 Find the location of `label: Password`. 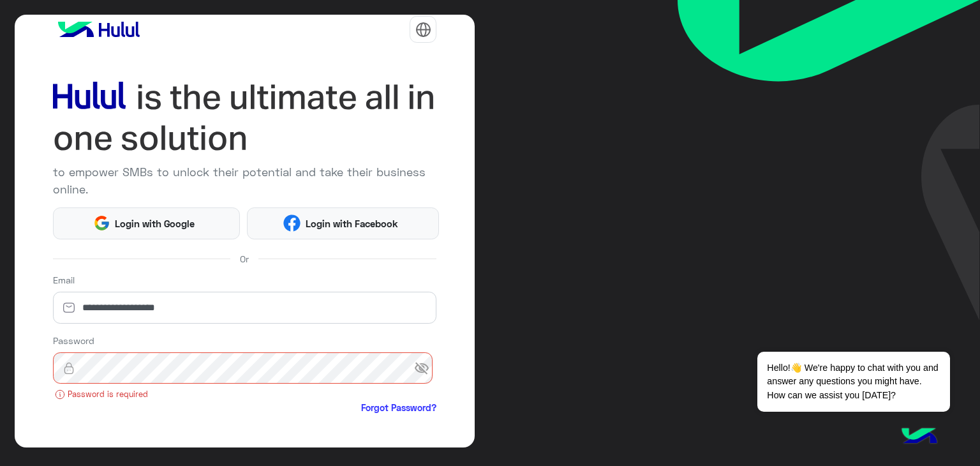

label: Password is located at coordinates (74, 341).